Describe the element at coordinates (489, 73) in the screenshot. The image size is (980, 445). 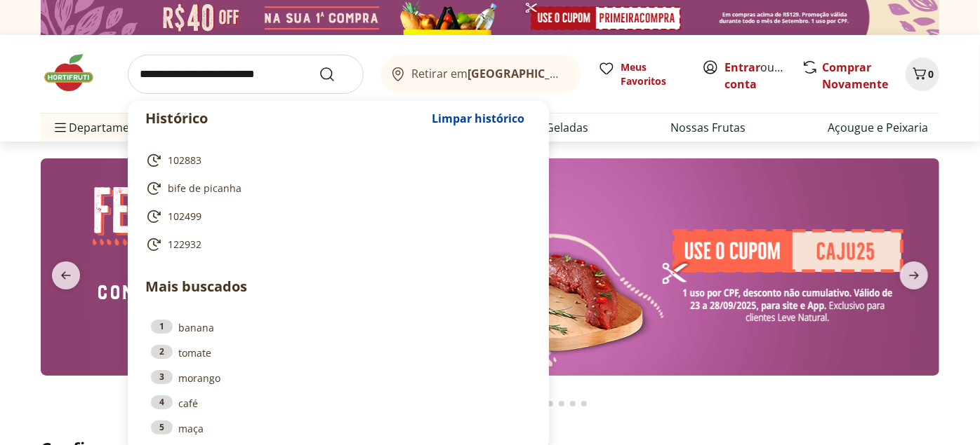
I see `span: Retirar em` at that location.